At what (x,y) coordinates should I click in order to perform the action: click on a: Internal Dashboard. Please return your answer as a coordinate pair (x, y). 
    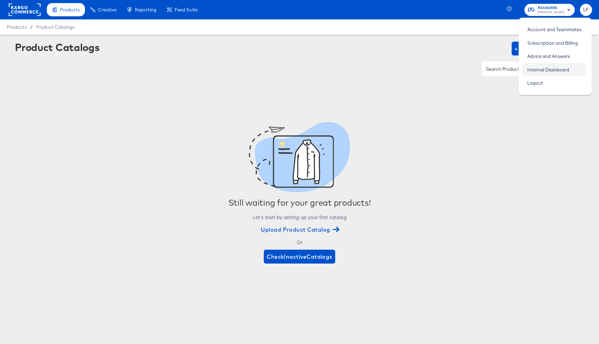
    Looking at the image, I should click on (548, 70).